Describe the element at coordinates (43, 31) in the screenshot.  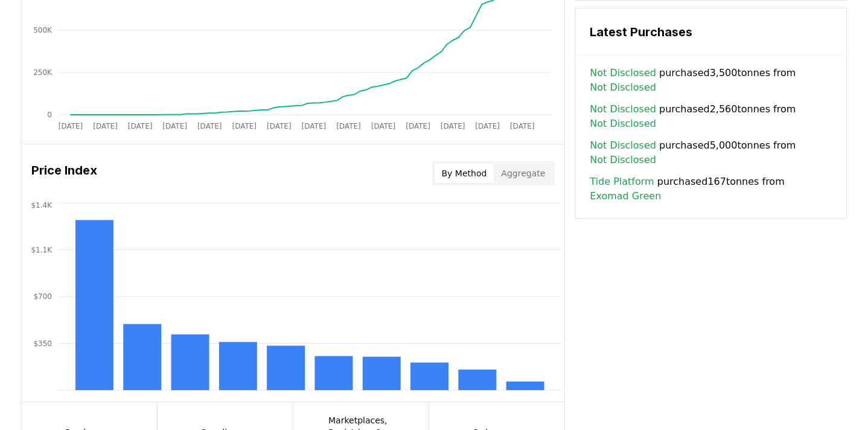
I see `tspan: 500K` at that location.